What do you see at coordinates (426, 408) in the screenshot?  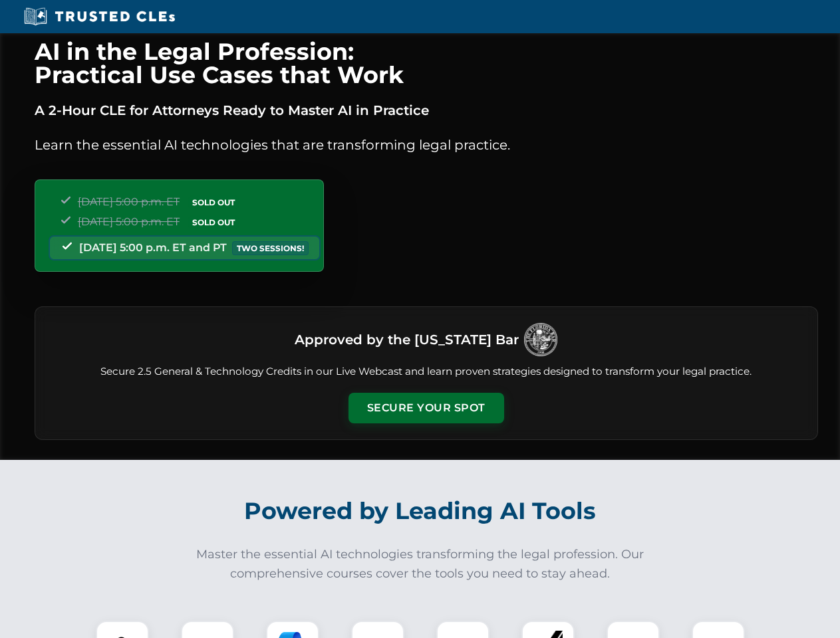 I see `button: Secure Your Spot` at bounding box center [426, 408].